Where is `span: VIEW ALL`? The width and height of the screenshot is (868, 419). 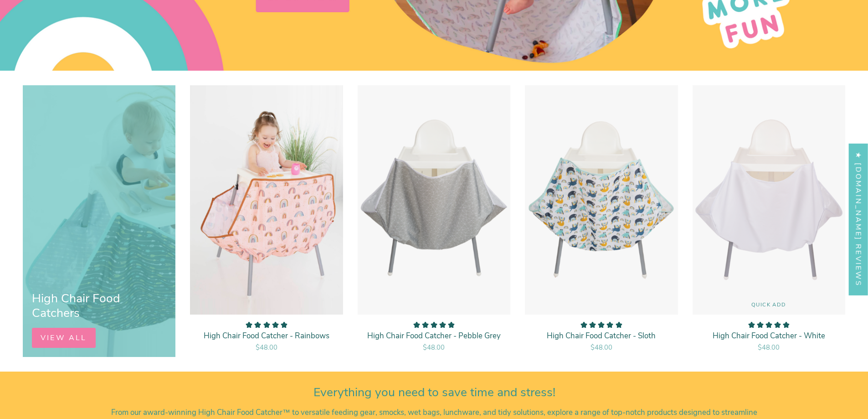 span: VIEW ALL is located at coordinates (64, 338).